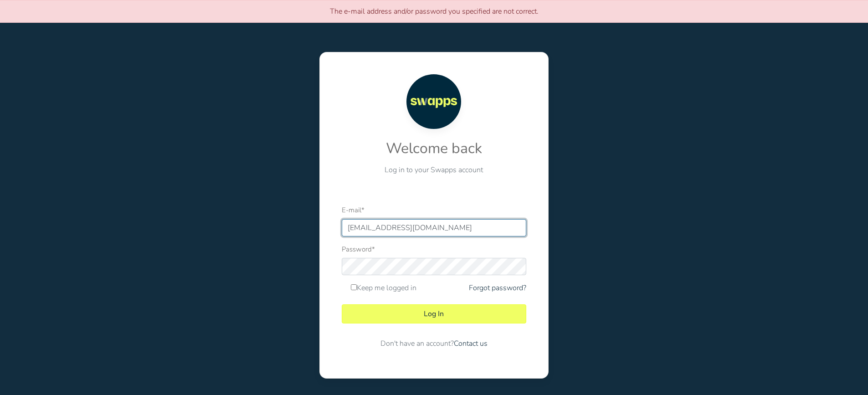 The width and height of the screenshot is (868, 395). Describe the element at coordinates (434, 343) in the screenshot. I see `p: Don't have an account?` at that location.